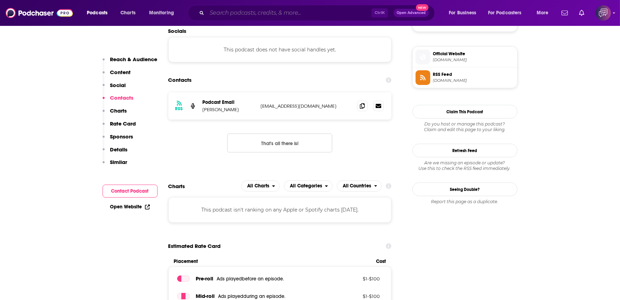  I want to click on button: Charts, so click(115, 114).